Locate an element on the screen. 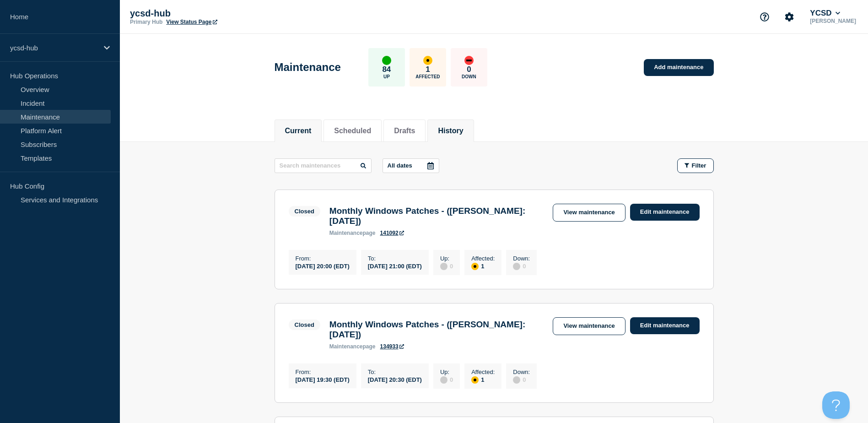 The image size is (868, 423). p: Down is located at coordinates (469, 76).